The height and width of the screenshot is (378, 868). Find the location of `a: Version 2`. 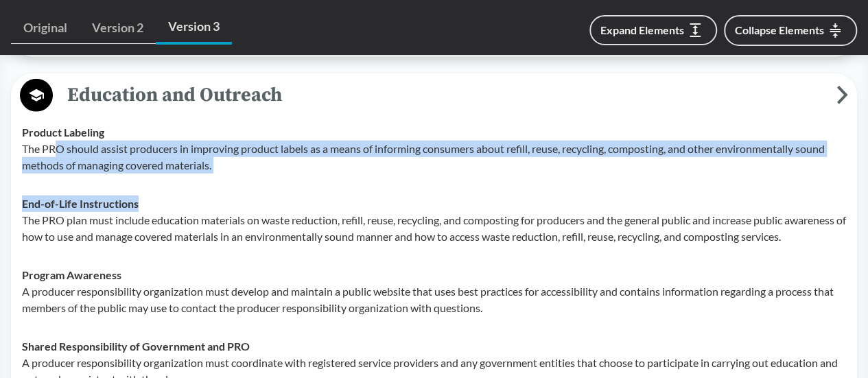

a: Version 2 is located at coordinates (117, 28).